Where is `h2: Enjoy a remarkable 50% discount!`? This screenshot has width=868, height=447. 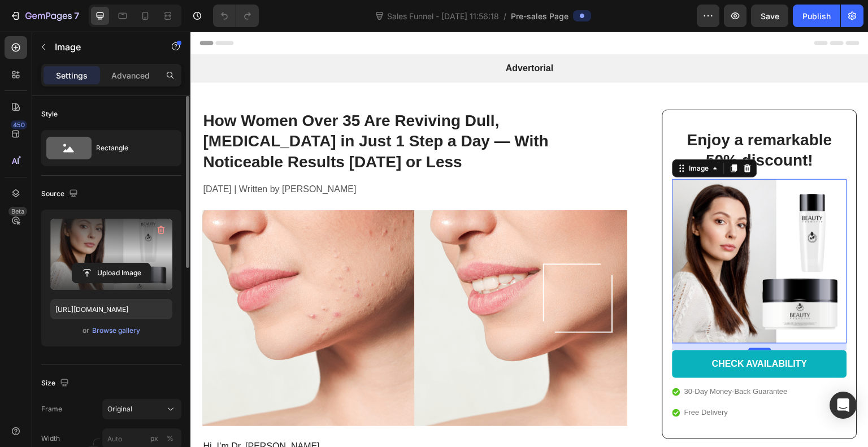 h2: Enjoy a remarkable 50% discount! is located at coordinates (569, 119).